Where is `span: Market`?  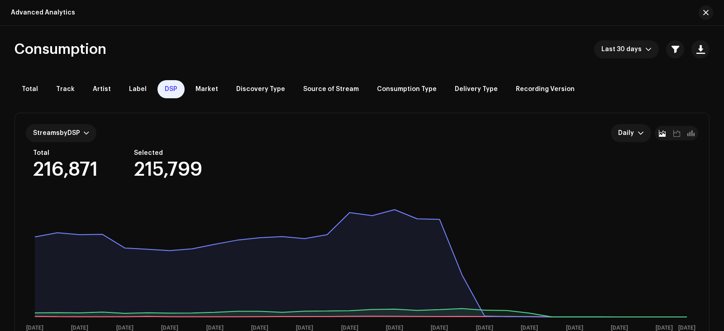
span: Market is located at coordinates (207, 89).